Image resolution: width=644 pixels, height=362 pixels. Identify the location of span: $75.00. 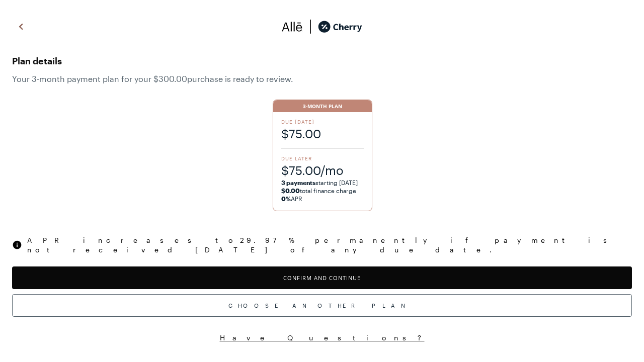
(323, 133).